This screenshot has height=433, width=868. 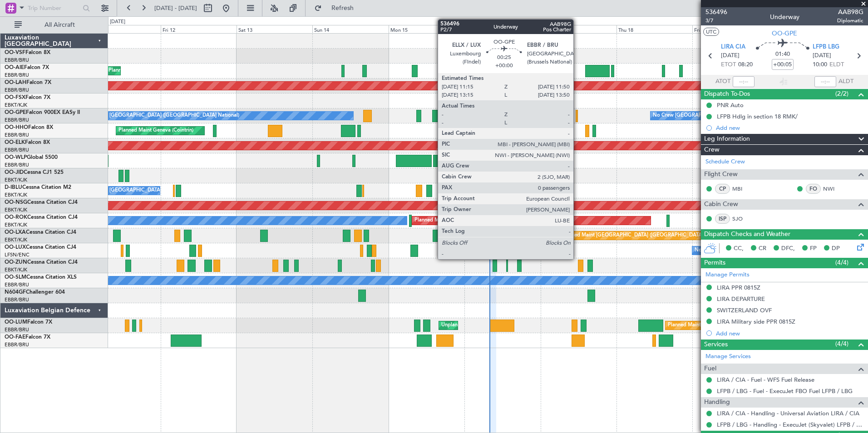 I want to click on a: OO-NSGCessna Citation CJ4, so click(x=41, y=203).